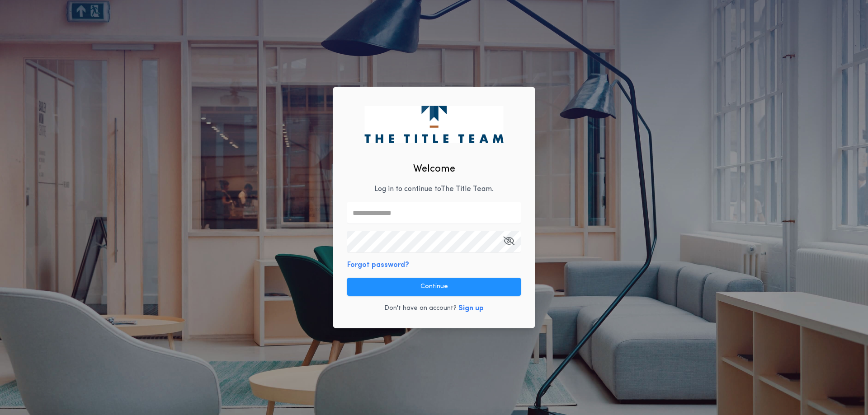 The height and width of the screenshot is (415, 868). Describe the element at coordinates (434, 169) in the screenshot. I see `h2: Welcome` at that location.